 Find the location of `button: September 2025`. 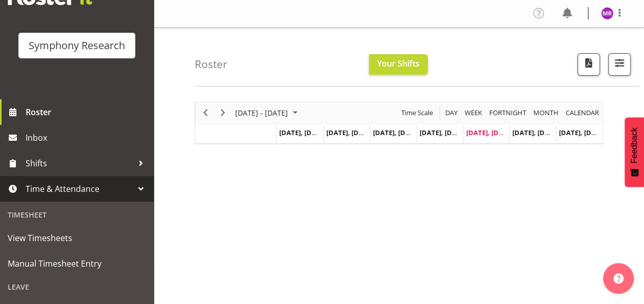

button: September 2025 is located at coordinates (268, 113).